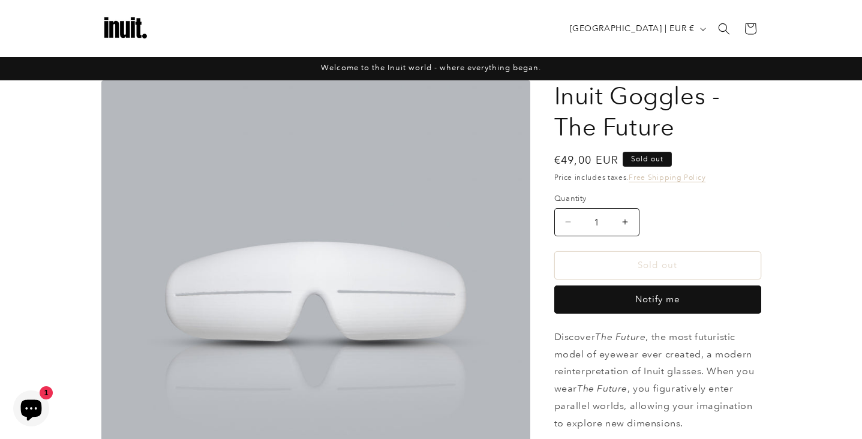 The image size is (862, 439). What do you see at coordinates (658, 199) in the screenshot?
I see `label: Quantity` at bounding box center [658, 199].